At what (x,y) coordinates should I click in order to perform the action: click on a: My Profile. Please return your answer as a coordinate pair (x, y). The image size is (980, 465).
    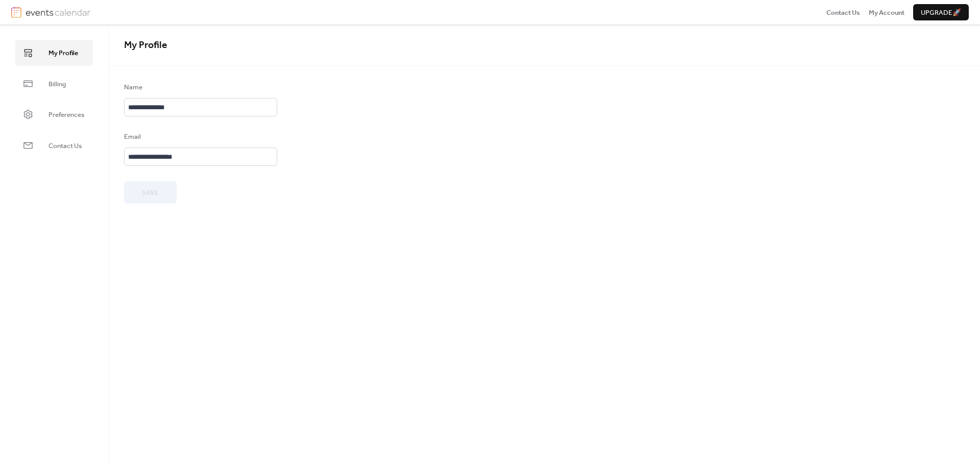
    Looking at the image, I should click on (54, 52).